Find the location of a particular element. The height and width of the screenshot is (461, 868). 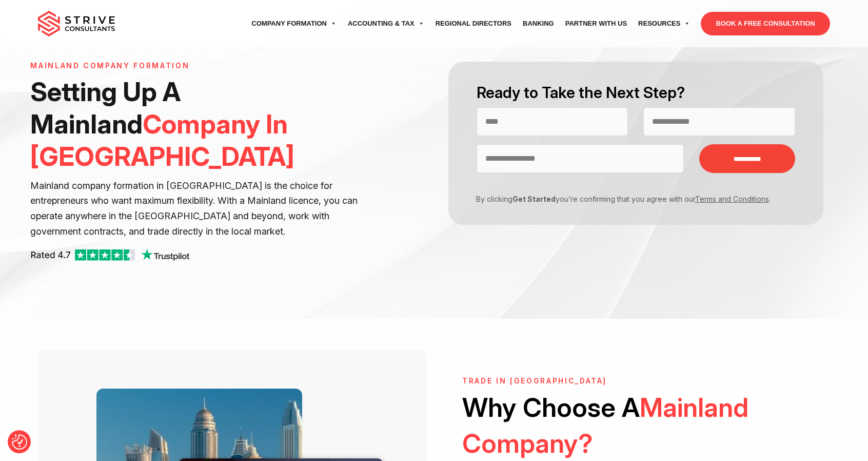

h2: Why Choose A is located at coordinates (636, 425).